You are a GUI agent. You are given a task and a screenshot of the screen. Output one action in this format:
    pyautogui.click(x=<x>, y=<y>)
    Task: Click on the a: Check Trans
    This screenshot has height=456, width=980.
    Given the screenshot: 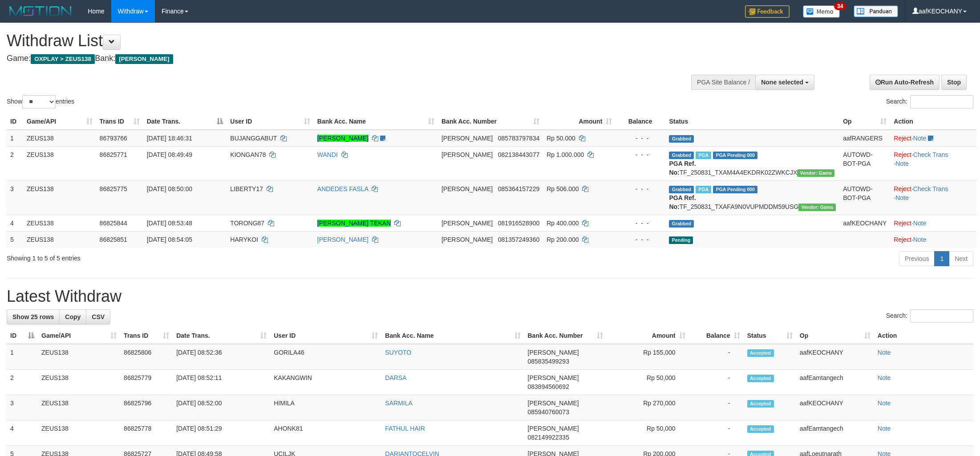 What is the action you would take?
    pyautogui.click(x=930, y=155)
    